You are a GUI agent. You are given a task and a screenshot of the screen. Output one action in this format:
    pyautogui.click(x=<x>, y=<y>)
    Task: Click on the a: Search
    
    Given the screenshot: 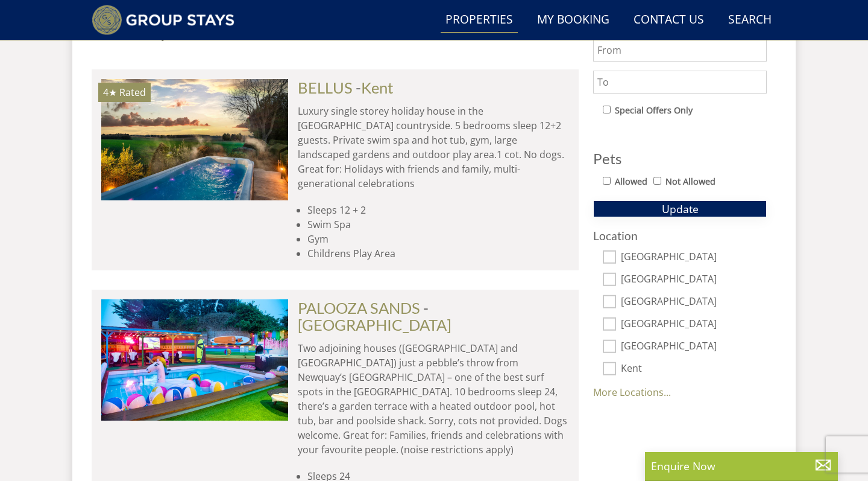 What is the action you would take?
    pyautogui.click(x=750, y=20)
    